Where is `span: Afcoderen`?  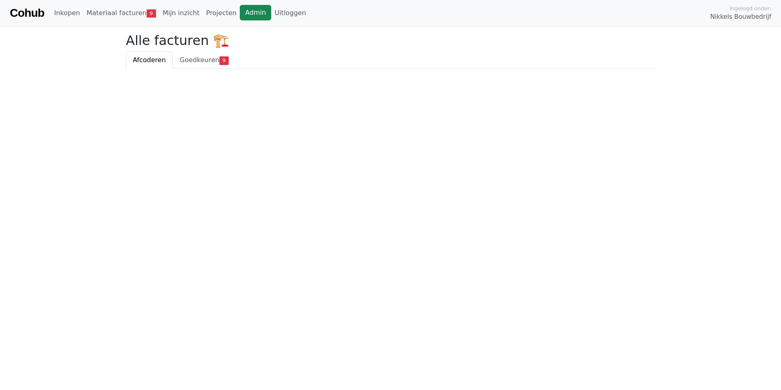
span: Afcoderen is located at coordinates (149, 60).